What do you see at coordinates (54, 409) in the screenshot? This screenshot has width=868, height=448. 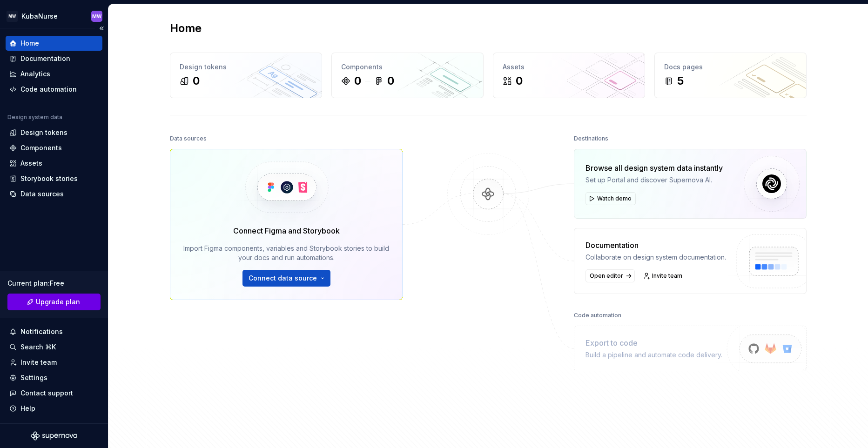 I see `button: Help` at bounding box center [54, 409].